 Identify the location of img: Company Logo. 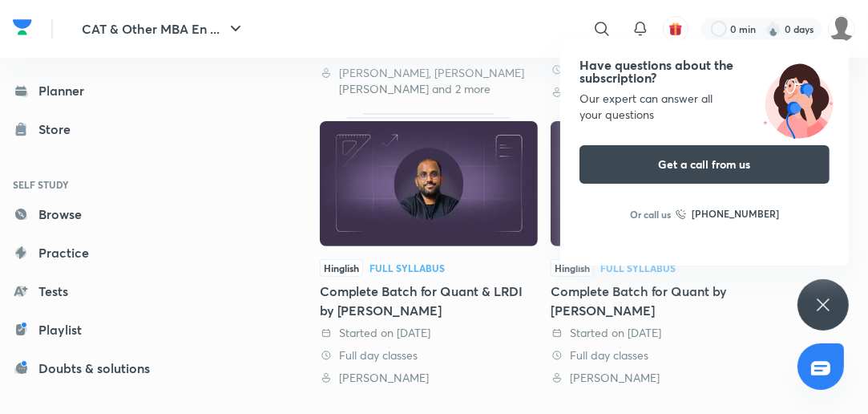
(22, 27).